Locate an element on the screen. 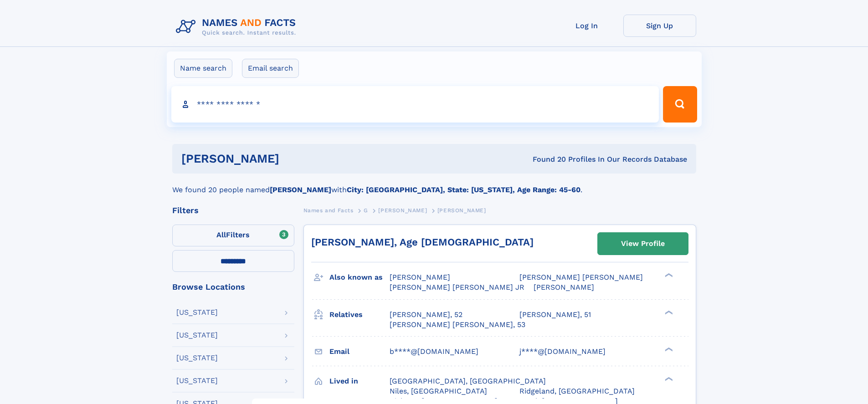 Image resolution: width=868 pixels, height=404 pixels. label: Filters is located at coordinates (233, 235).